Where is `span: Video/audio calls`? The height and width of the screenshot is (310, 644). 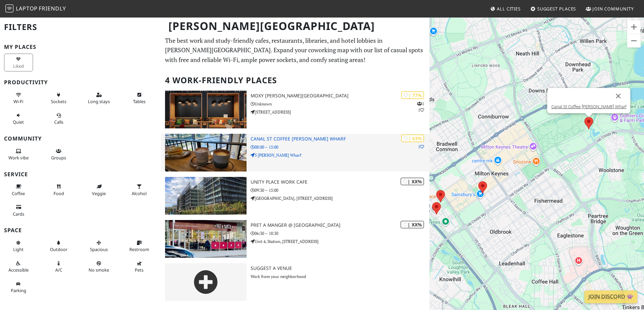
span: Video/audio calls is located at coordinates (59, 122).